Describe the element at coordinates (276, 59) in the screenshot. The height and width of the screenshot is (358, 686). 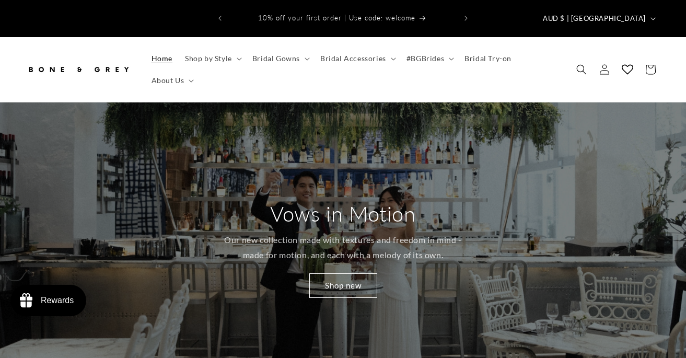
I see `span: Bridal Gowns` at that location.